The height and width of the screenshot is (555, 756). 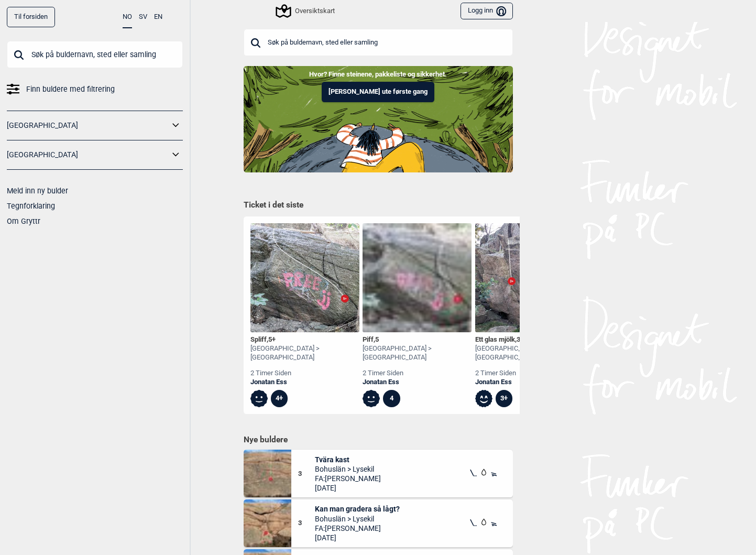 I want to click on img: Spliff, so click(x=305, y=278).